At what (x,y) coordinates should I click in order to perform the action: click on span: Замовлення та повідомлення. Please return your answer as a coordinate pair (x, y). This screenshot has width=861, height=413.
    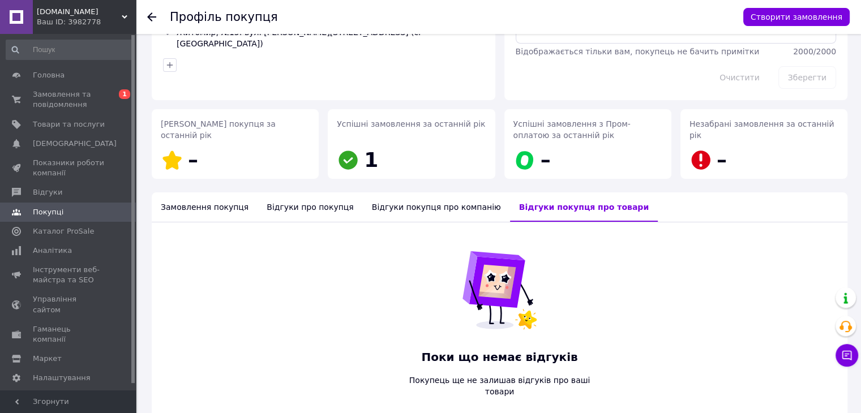
    Looking at the image, I should click on (68, 100).